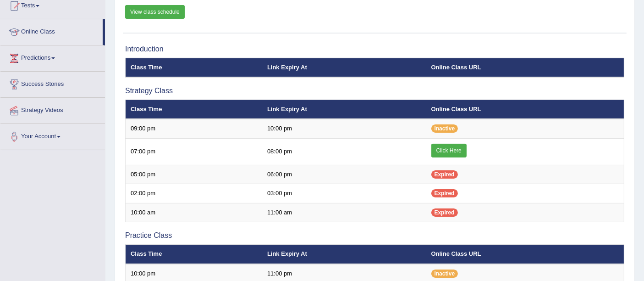 The height and width of the screenshot is (281, 644). I want to click on td: 09:00 pm, so click(194, 128).